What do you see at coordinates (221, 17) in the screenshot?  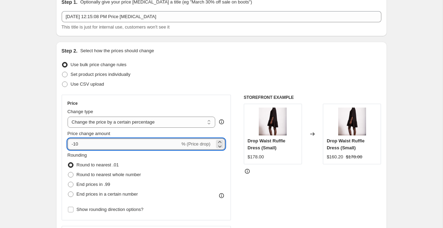 I see `input: 30% off holiday sale` at bounding box center [221, 17].